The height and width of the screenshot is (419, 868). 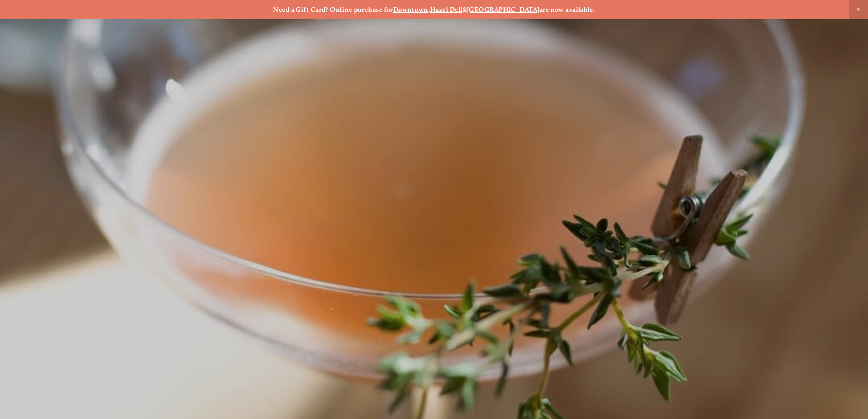 I want to click on strong: Need a Gift Card? Online purchase for, so click(x=333, y=9).